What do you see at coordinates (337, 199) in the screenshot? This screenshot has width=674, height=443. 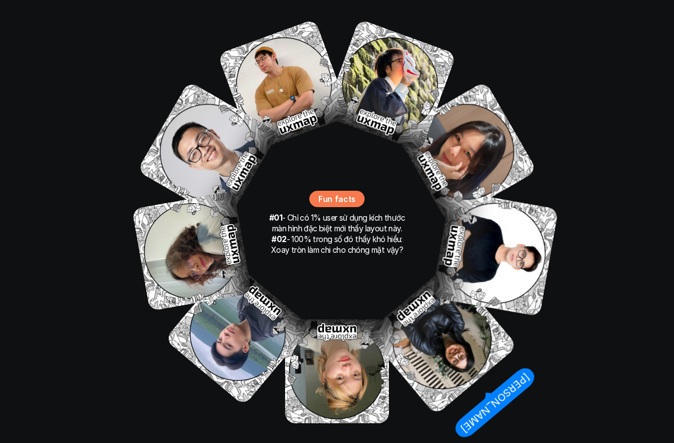 I see `p: Fun facts` at bounding box center [337, 199].